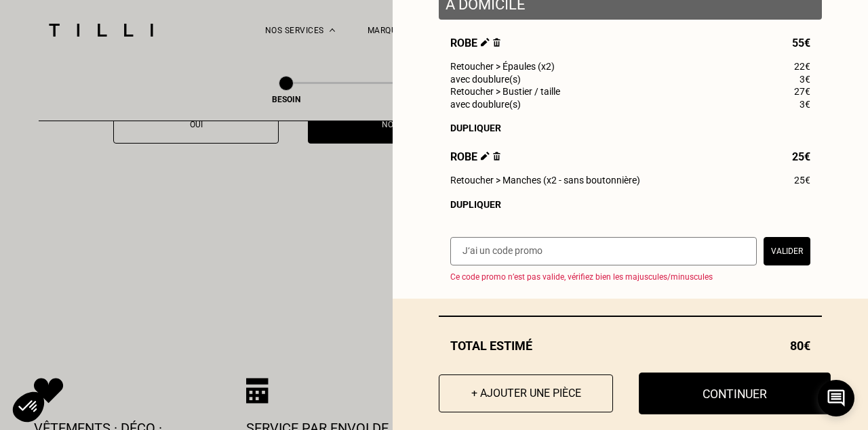 The width and height of the screenshot is (868, 430). I want to click on span: Retoucher > Épaules (x2), so click(502, 66).